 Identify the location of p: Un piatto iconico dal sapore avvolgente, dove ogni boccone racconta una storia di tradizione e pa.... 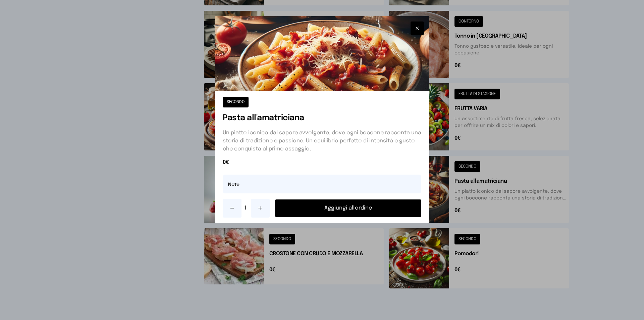
(322, 141).